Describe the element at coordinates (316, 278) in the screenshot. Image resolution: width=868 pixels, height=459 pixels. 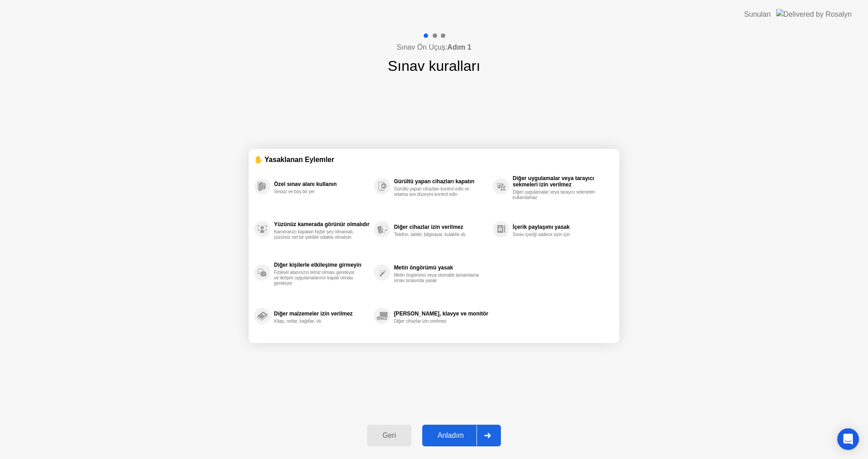
I see `div: Fiziksel alanınızın temiz olması gerekiyor ve iletişim uygulamalarının kapalı olması gerekiyor` at that location.